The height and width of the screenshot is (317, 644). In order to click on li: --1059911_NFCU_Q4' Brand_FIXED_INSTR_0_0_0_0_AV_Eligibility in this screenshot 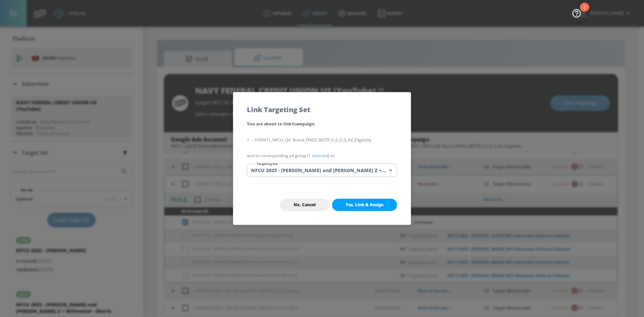, I will do `click(322, 140)`.